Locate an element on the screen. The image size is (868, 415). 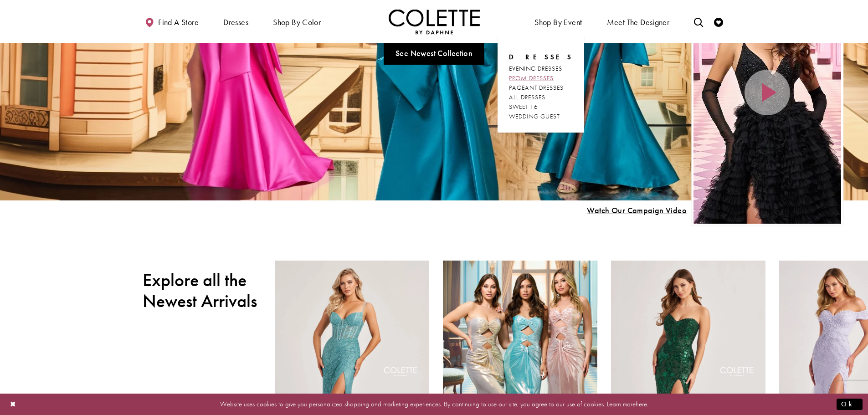
a: EVENING DRESSES is located at coordinates (541, 68).